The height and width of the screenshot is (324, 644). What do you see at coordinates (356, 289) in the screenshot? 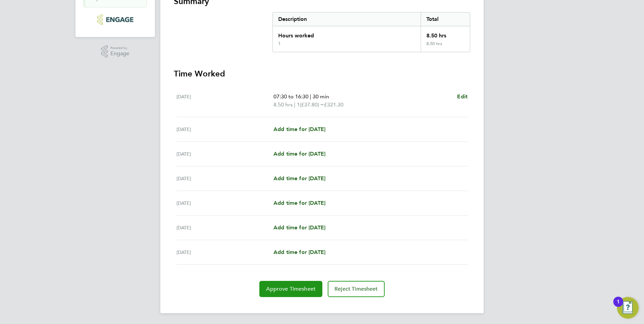
I see `span: Reject Timesheet` at bounding box center [356, 289].